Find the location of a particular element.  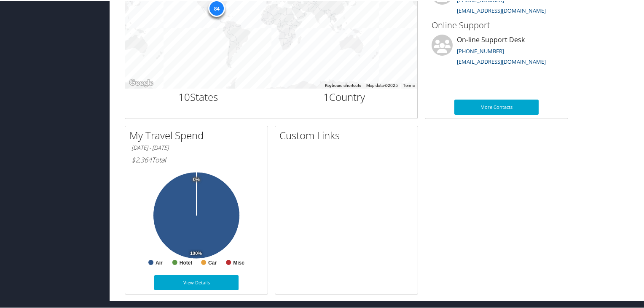

span: 1 is located at coordinates (326, 95).